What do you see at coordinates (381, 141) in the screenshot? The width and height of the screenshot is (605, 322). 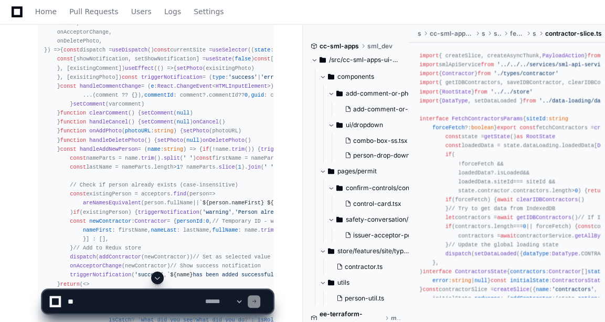 I see `span: combo-box-ss.tsx` at bounding box center [381, 141].